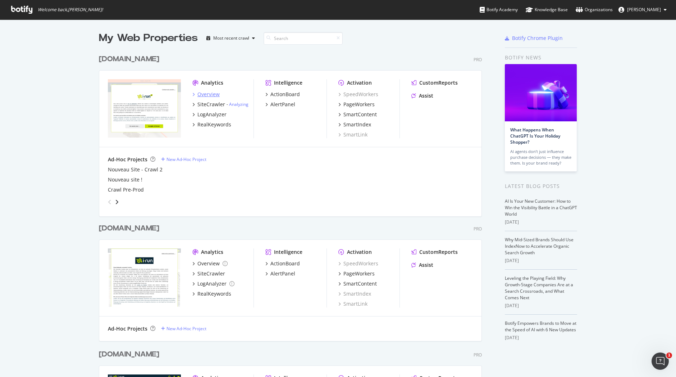 The image size is (676, 377). What do you see at coordinates (148, 38) in the screenshot?
I see `div: My Web Properties` at bounding box center [148, 38].